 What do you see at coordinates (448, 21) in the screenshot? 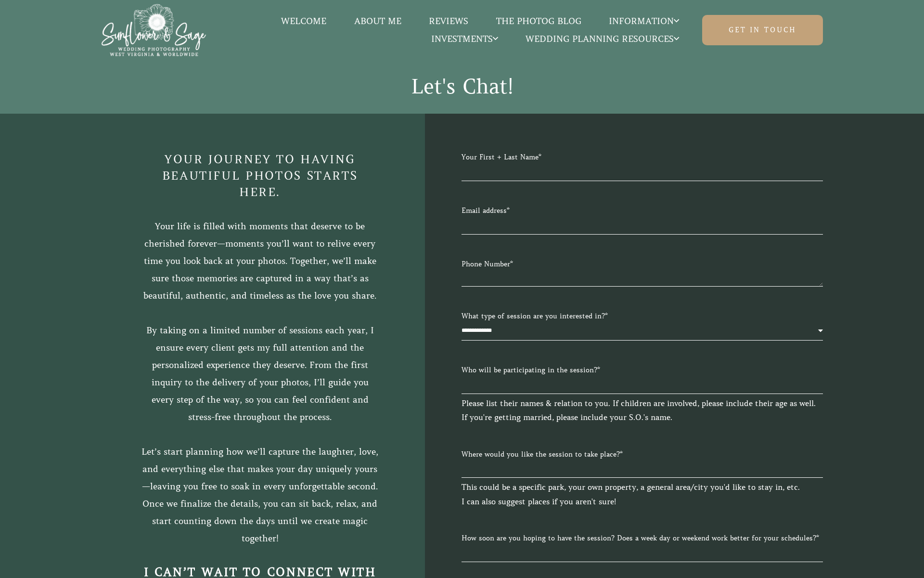
I see `a: Reviews` at bounding box center [448, 21].